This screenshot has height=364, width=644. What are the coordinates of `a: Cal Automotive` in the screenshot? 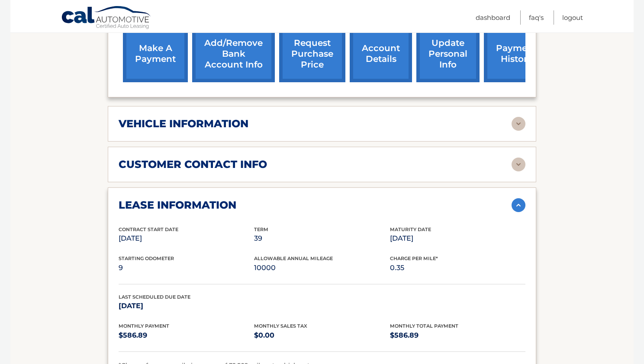 It's located at (107, 18).